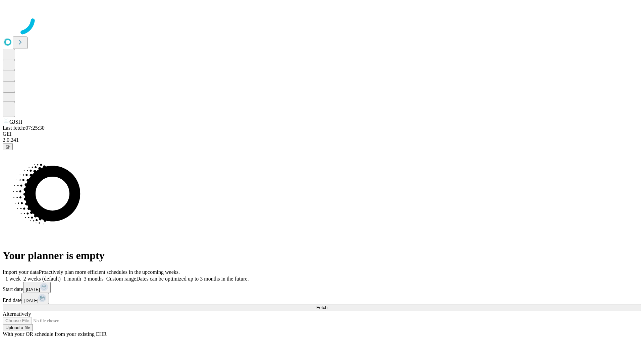  I want to click on div: End date, so click(322, 298).